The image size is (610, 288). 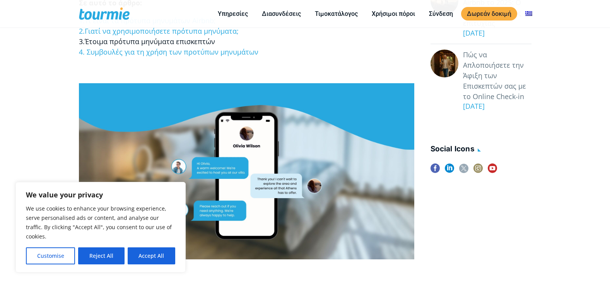 What do you see at coordinates (101, 195) in the screenshot?
I see `p: We value your privacy` at bounding box center [101, 195].